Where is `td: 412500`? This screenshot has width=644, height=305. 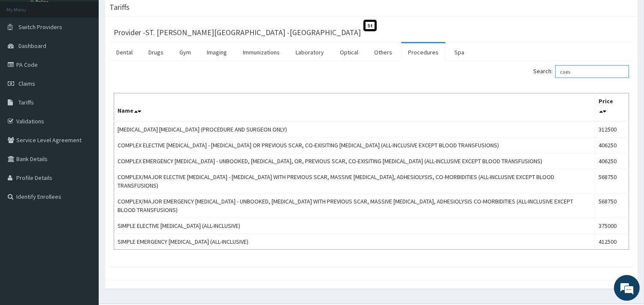
td: 412500 is located at coordinates (611, 242).